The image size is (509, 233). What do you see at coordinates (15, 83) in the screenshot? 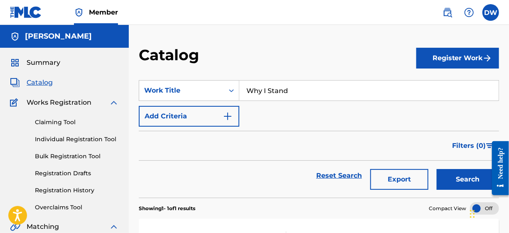
I see `img: Catalog` at bounding box center [15, 83].